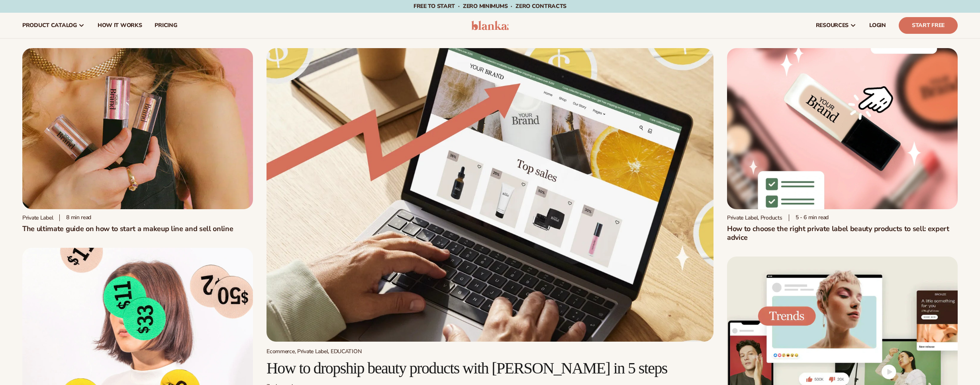  Describe the element at coordinates (49, 26) in the screenshot. I see `span: product catalog` at that location.